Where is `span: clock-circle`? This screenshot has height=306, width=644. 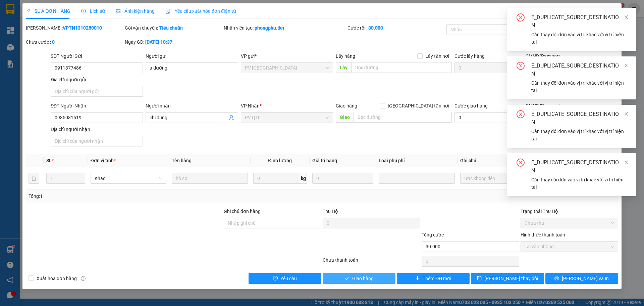 span: clock-circle is located at coordinates (83, 11).